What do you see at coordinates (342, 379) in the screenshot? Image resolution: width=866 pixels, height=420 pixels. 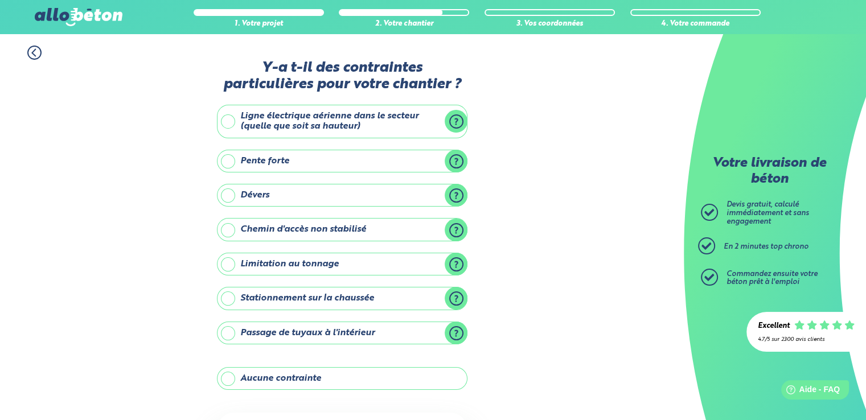 I see `label: Aucune contrainte` at bounding box center [342, 379].